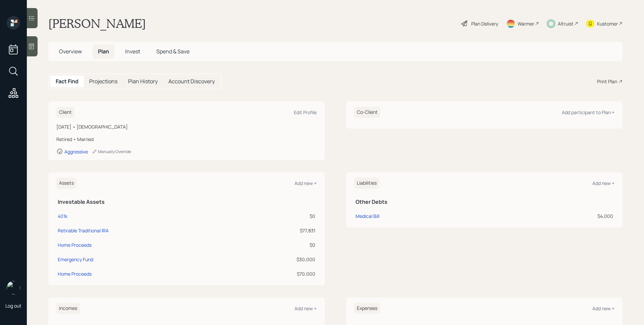 Image resolution: width=644 pixels, height=325 pixels. Describe the element at coordinates (67, 81) in the screenshot. I see `h5: Fact Find` at that location.